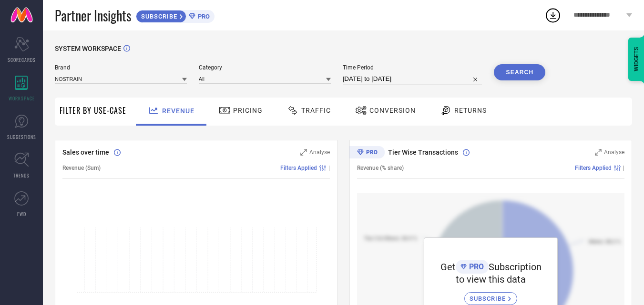  I want to click on span: Revenue, so click(178, 111).